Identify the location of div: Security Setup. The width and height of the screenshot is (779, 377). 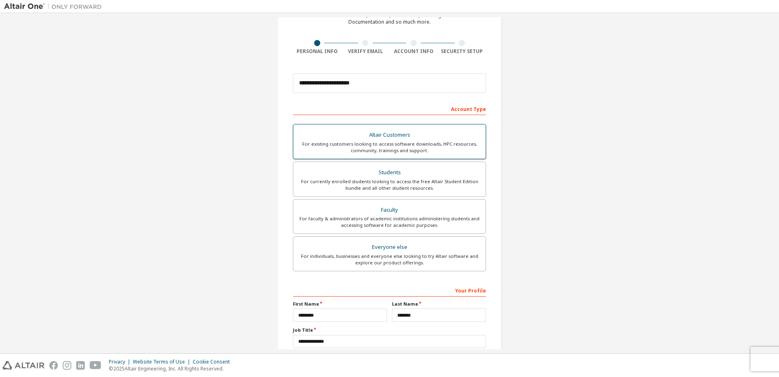
(462, 51).